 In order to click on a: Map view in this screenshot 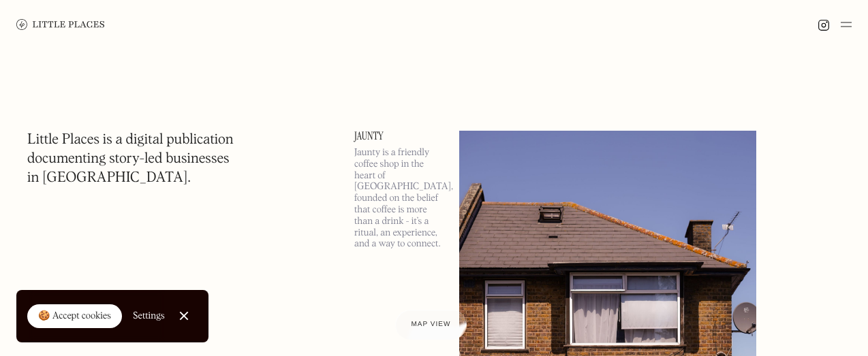, I will do `click(432, 324)`.